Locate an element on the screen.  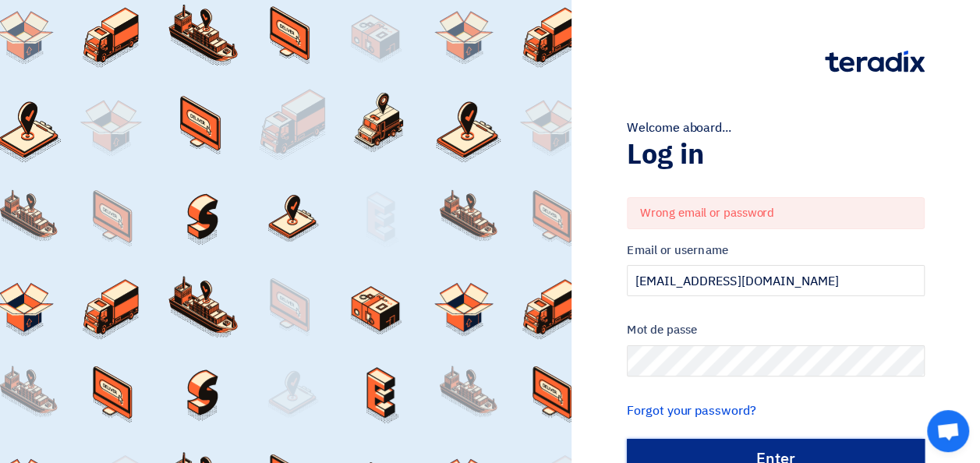
input: Enter your business email or username... is located at coordinates (776, 281).